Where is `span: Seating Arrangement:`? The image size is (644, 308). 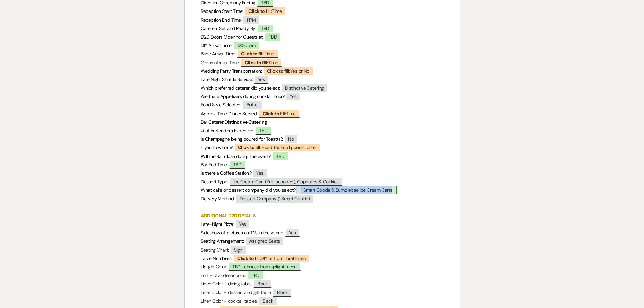
span: Seating Arrangement: is located at coordinates (222, 241).